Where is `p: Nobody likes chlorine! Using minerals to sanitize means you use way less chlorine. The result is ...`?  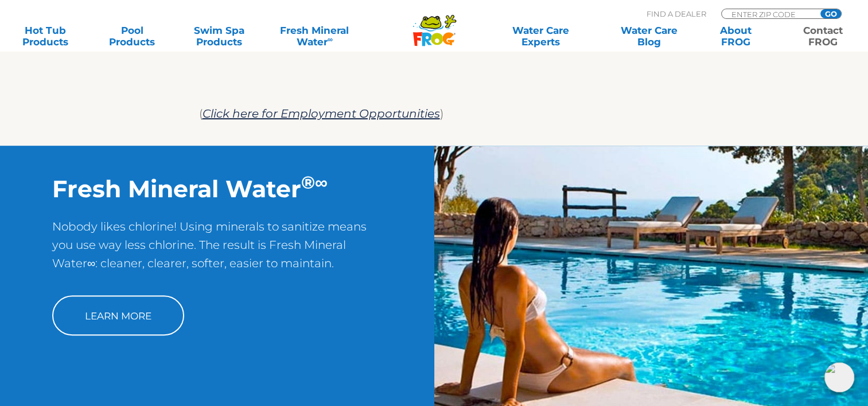
p: Nobody likes chlorine! Using minerals to sanitize means you use way less chlorine. The result is ... is located at coordinates (217, 250).